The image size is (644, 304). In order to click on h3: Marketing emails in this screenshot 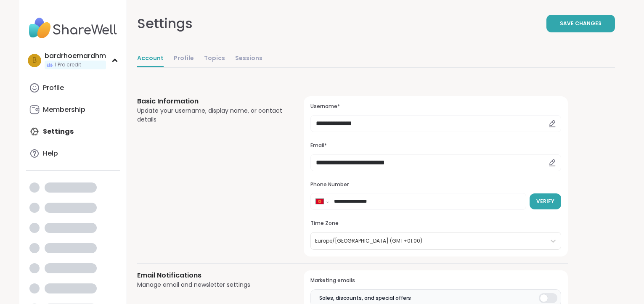, I will do `click(435, 281)`.